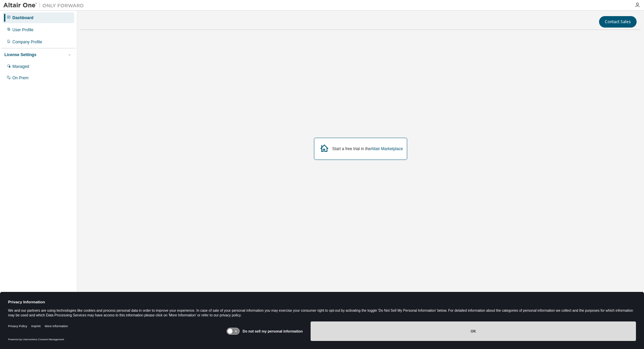  I want to click on div: Dashboard, so click(23, 18).